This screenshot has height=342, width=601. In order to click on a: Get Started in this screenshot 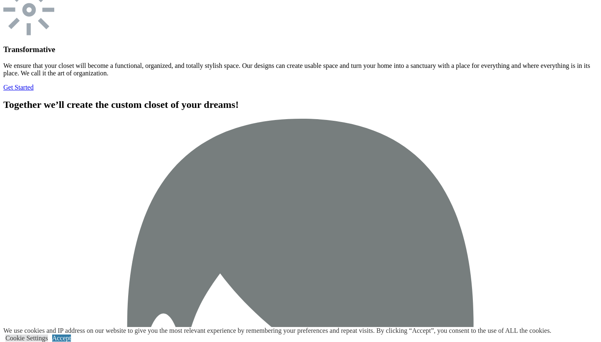, I will do `click(18, 87)`.